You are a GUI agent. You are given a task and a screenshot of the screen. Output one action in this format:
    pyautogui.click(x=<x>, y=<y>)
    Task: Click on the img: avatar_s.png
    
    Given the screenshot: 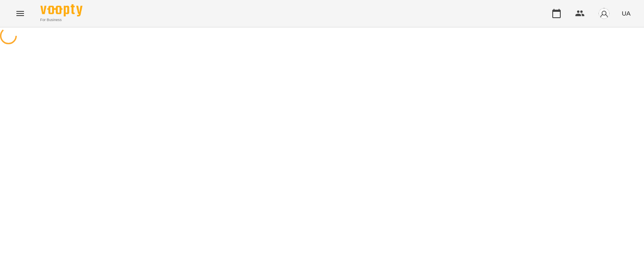 What is the action you would take?
    pyautogui.click(x=604, y=14)
    